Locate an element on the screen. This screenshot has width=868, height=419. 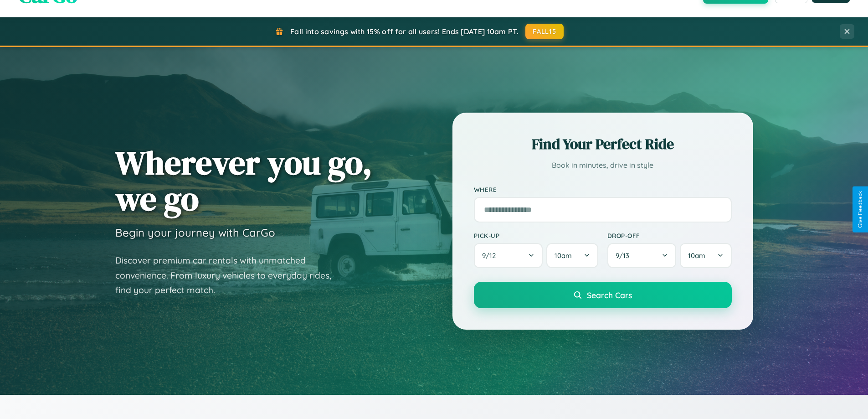
button: Search Cars is located at coordinates (603, 295).